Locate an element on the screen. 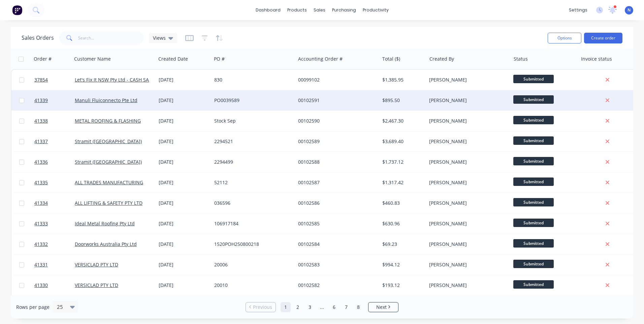 This screenshot has width=644, height=324. a: Page 2 is located at coordinates (298, 307).